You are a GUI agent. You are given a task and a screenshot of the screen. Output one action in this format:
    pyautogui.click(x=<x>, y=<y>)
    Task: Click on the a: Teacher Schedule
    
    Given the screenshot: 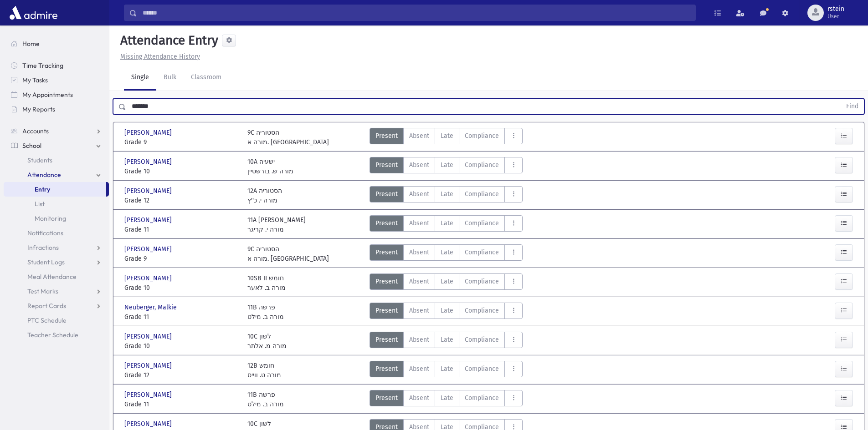 What is the action you would take?
    pyautogui.click(x=56, y=335)
    